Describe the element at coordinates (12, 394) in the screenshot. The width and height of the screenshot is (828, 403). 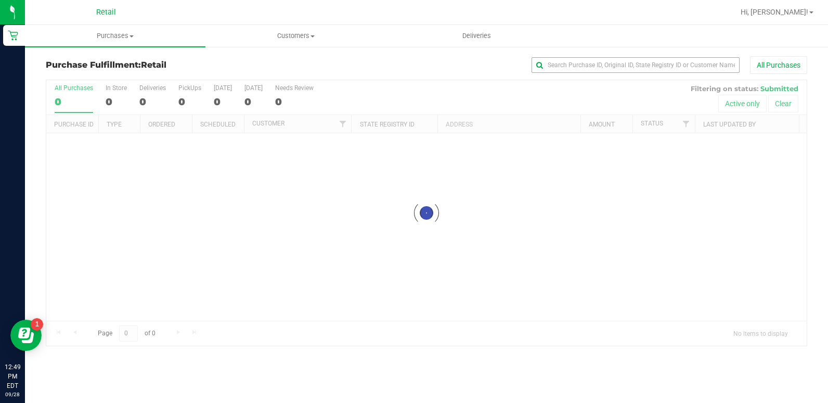
I see `p: 09/28` at that location.